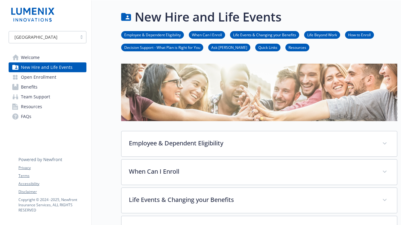 The width and height of the screenshot is (401, 225). What do you see at coordinates (259, 200) in the screenshot?
I see `div: Life Events & Changing your Benefits` at bounding box center [259, 200].